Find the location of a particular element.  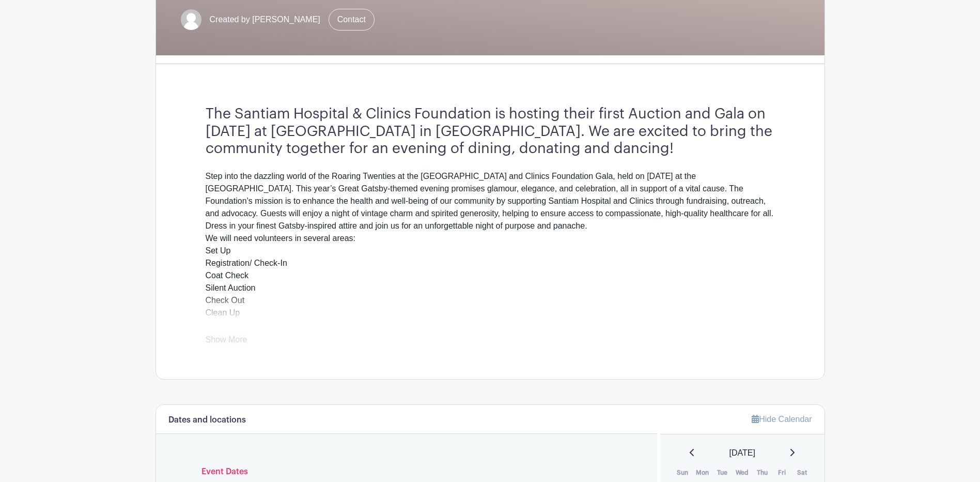

th: Sat is located at coordinates (801, 472).